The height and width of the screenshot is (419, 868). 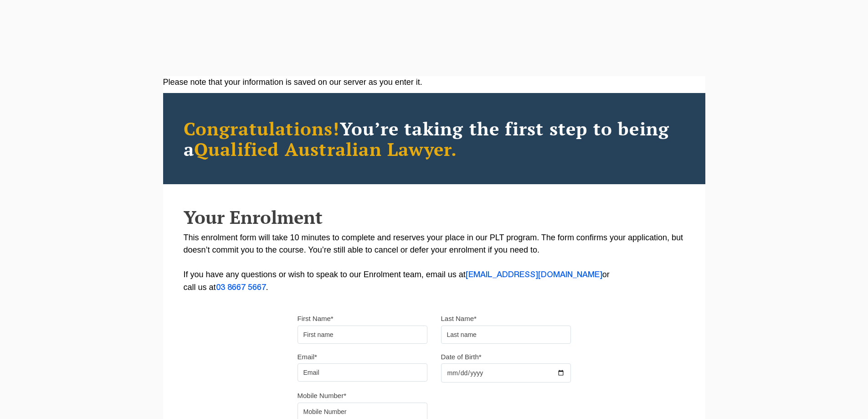 What do you see at coordinates (322, 396) in the screenshot?
I see `label: Mobile Number*` at bounding box center [322, 396].